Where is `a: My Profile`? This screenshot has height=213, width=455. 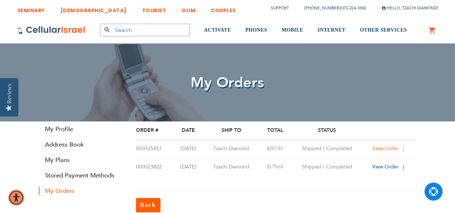 a: My Profile is located at coordinates (82, 129).